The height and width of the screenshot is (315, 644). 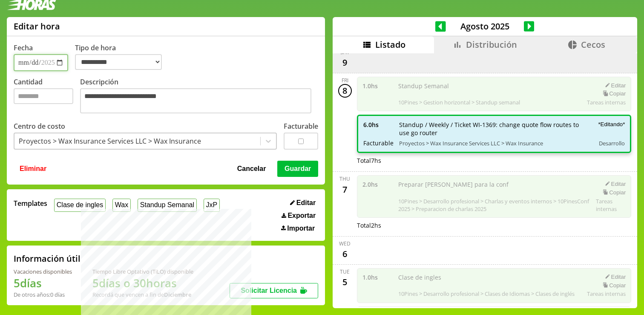 I want to click on div: Proyectos > Wax Insurance Services LLC > Wax Insurance, so click(x=110, y=141).